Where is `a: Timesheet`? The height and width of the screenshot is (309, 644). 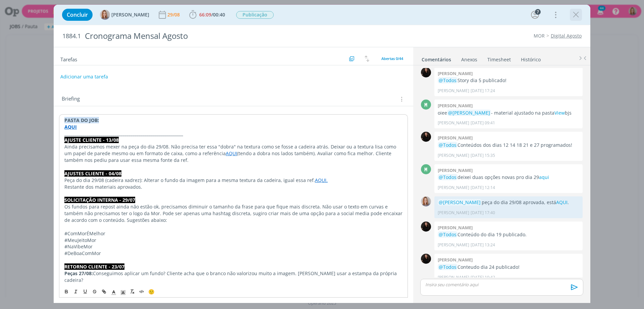
a: Timesheet is located at coordinates (499, 58).